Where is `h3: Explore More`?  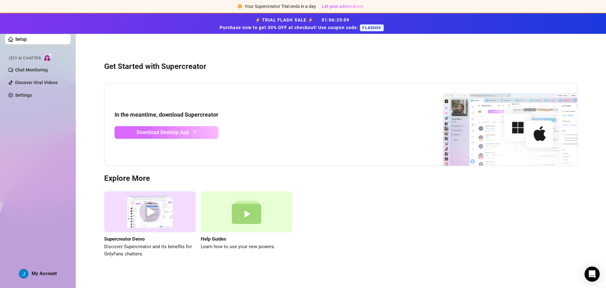
h3: Explore More is located at coordinates (341, 178).